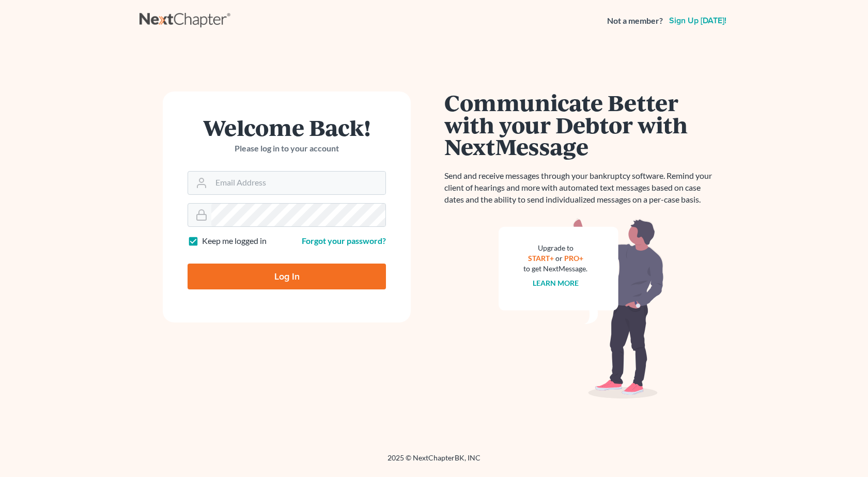 The image size is (868, 477). I want to click on div: 2025 © NextChapterBK, INC, so click(434, 462).